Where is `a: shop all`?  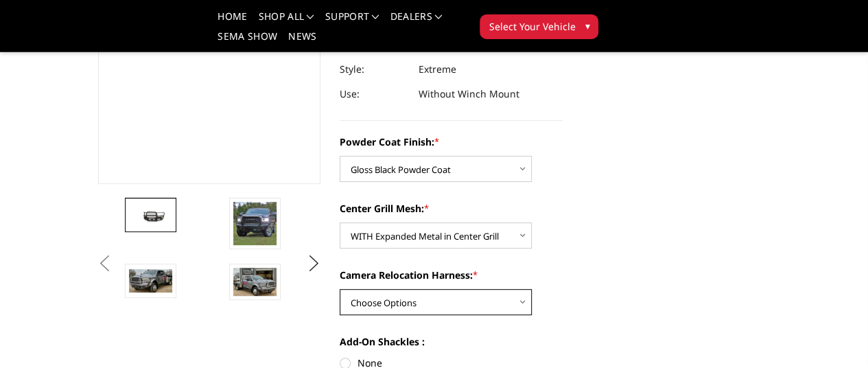 a: shop all is located at coordinates (286, 21).